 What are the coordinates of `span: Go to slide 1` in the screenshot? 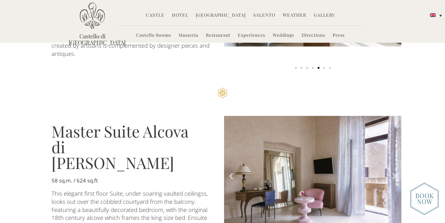 It's located at (296, 68).